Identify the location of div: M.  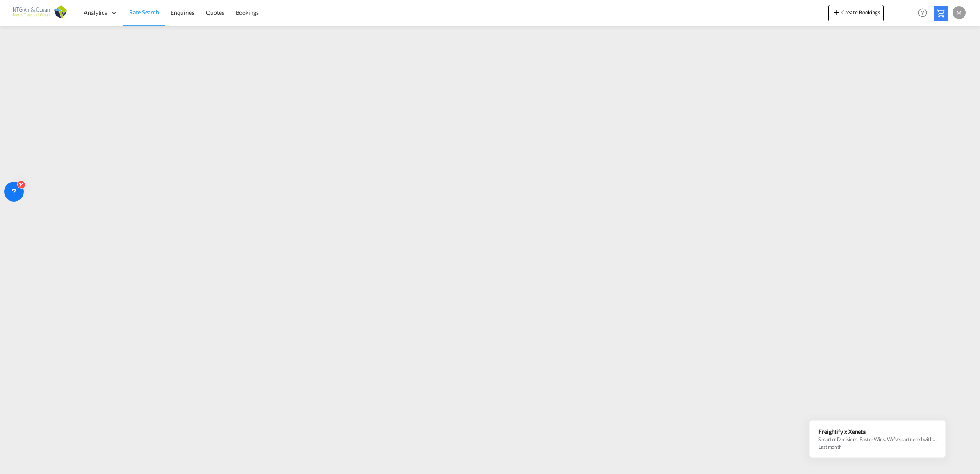
(959, 13).